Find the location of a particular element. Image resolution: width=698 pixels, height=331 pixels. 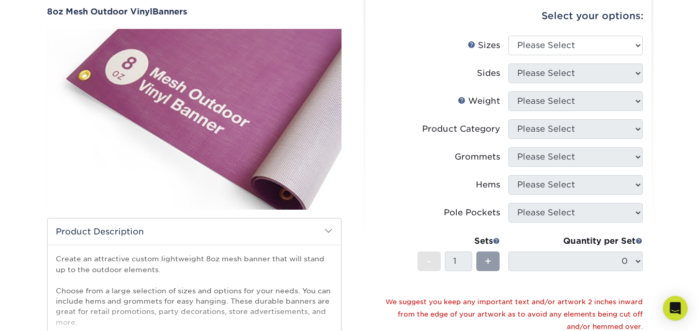

div: Sides is located at coordinates (488, 73).